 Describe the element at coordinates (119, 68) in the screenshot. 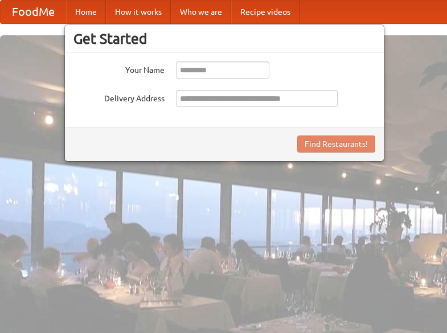

I see `label: Your Name` at that location.